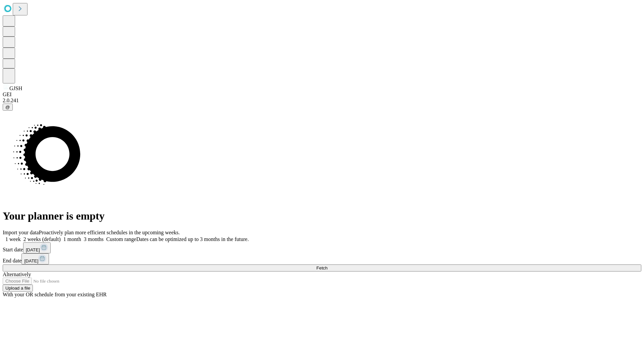 The height and width of the screenshot is (362, 644). What do you see at coordinates (16, 88) in the screenshot?
I see `span: GJSH` at bounding box center [16, 88].